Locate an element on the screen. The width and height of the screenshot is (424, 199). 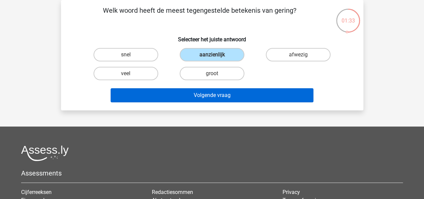
p: Welk woord heeft de meest tegengestelde betekenis van gering? is located at coordinates (200, 15).